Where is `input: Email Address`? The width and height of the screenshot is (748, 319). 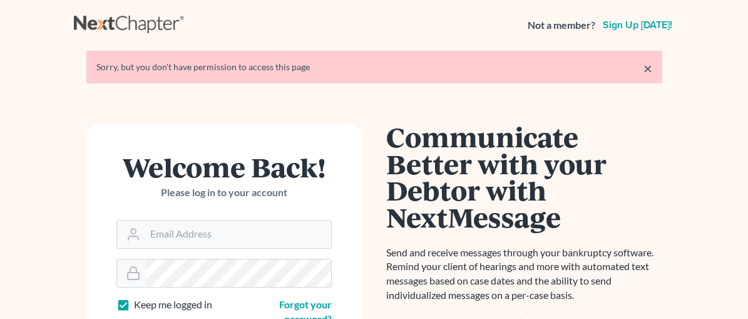
input: Email Address is located at coordinates (238, 234).